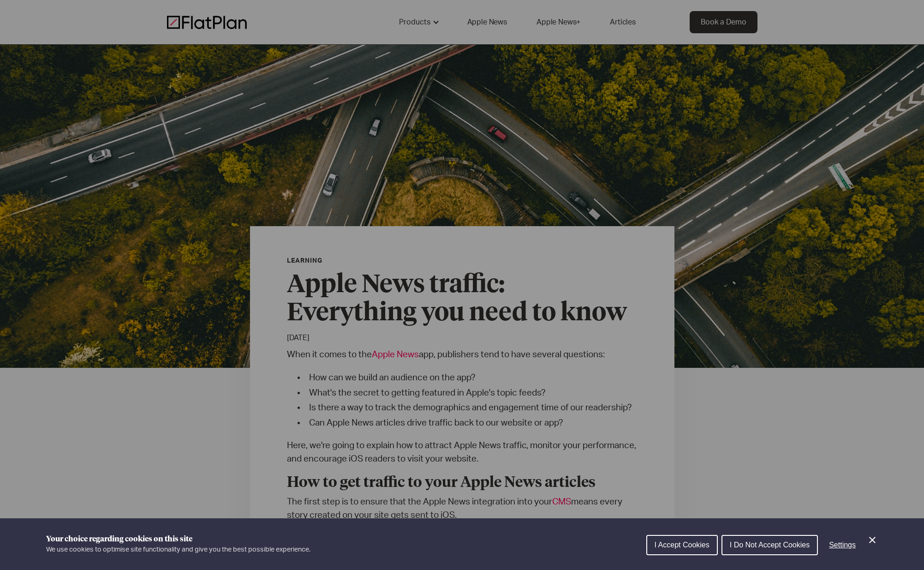  Describe the element at coordinates (178, 539) in the screenshot. I see `h1: Your choice regarding cookies on this site` at that location.